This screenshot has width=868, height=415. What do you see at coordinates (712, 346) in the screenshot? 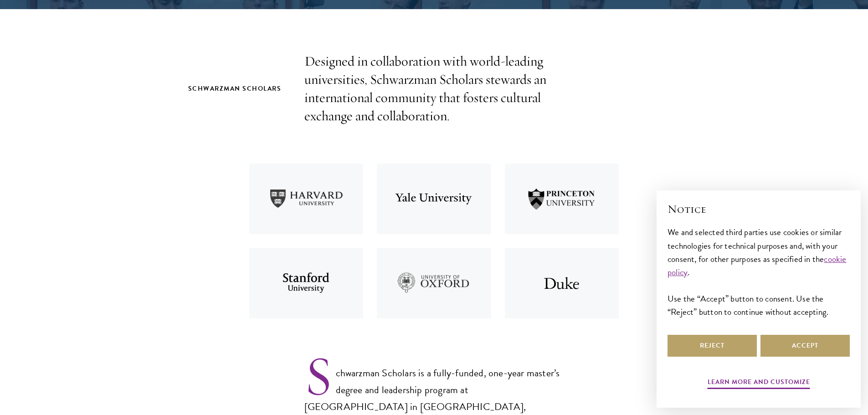
I see `button: Reject` at bounding box center [712, 346].